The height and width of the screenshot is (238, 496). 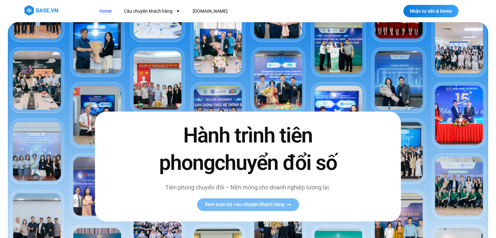 What do you see at coordinates (248, 204) in the screenshot?
I see `a: Xem toàn bộ câu chuyện khách hàng` at bounding box center [248, 204].